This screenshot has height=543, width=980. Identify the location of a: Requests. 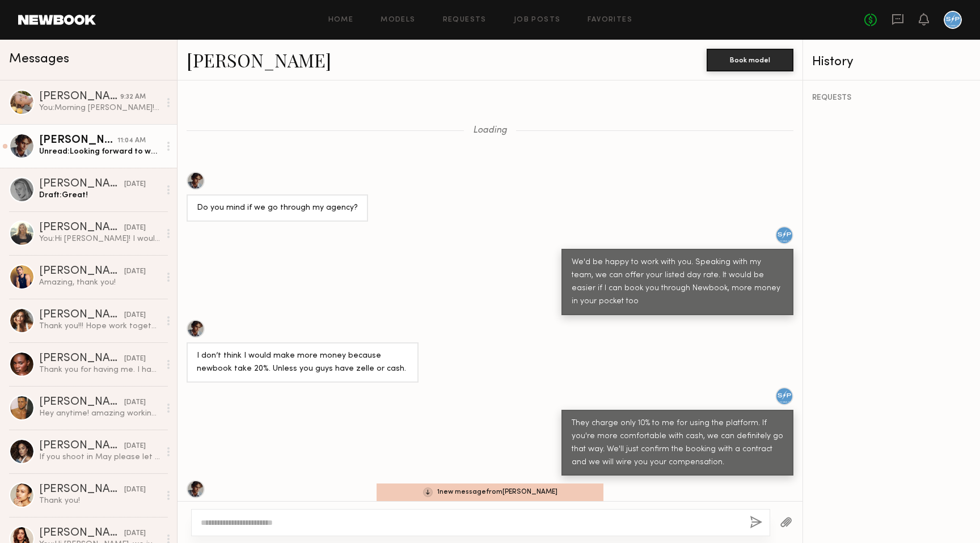
(464, 20).